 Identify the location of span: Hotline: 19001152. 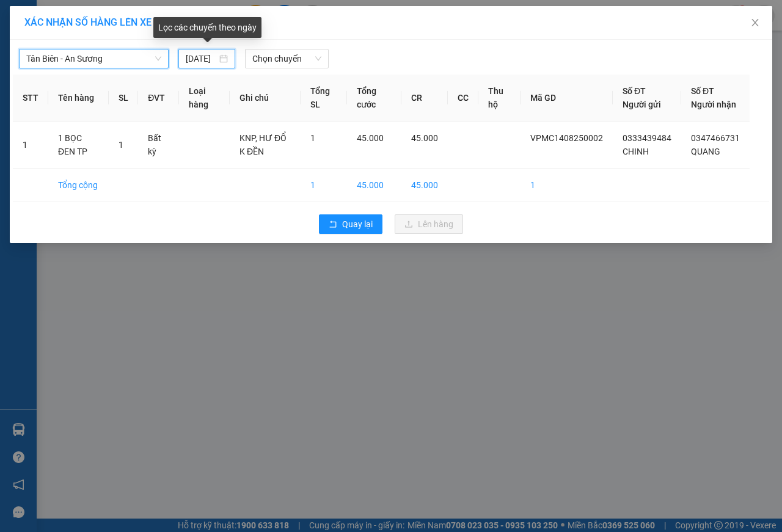
(122, 58).